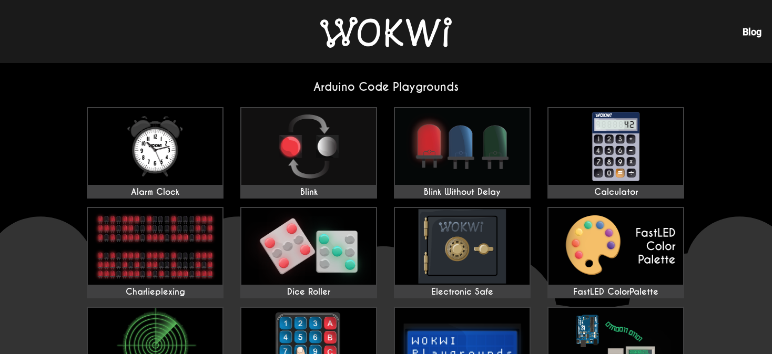 Image resolution: width=772 pixels, height=354 pixels. What do you see at coordinates (616, 192) in the screenshot?
I see `div: Calculator` at bounding box center [616, 192].